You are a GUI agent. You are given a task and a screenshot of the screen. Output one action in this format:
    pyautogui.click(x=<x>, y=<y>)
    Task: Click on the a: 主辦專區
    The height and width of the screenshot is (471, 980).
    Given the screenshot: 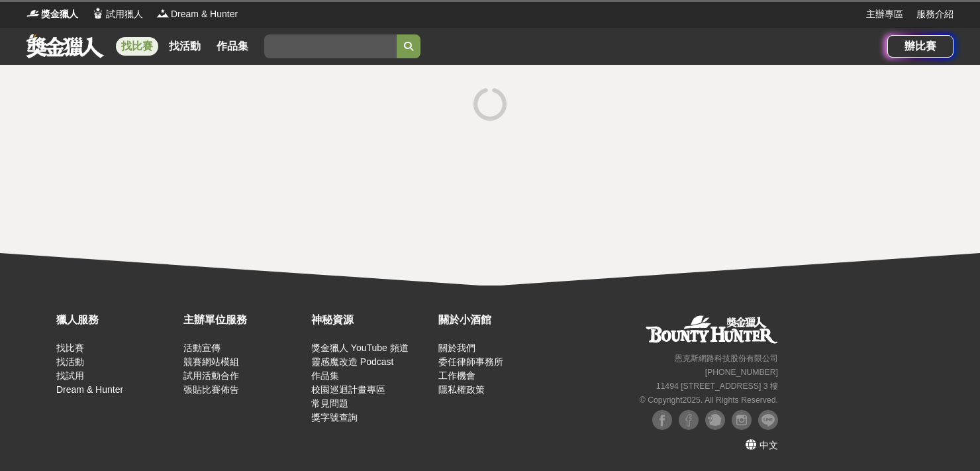 What is the action you would take?
    pyautogui.click(x=884, y=14)
    